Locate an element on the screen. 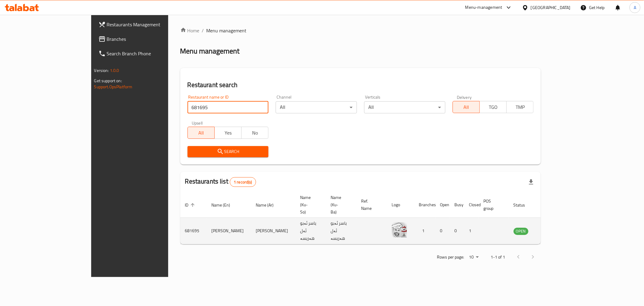 The width and height of the screenshot is (644, 306). th: Action is located at coordinates (551, 205).